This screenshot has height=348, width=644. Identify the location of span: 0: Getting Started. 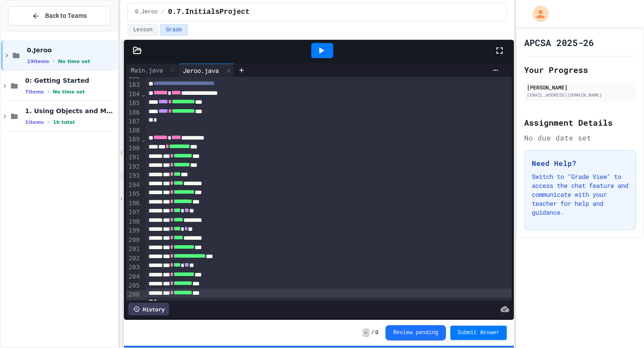
(70, 80).